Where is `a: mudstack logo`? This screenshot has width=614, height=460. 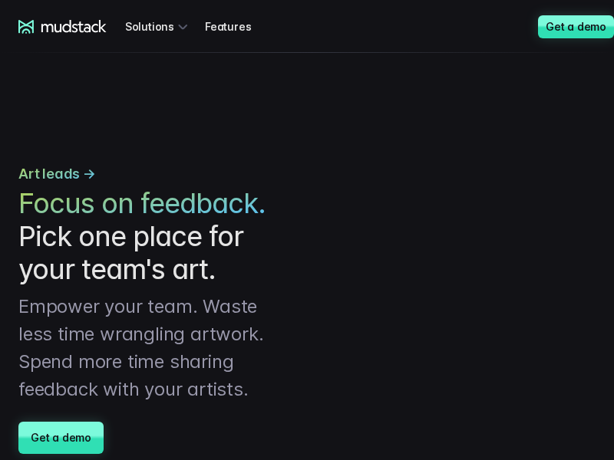 a: mudstack logo is located at coordinates (62, 27).